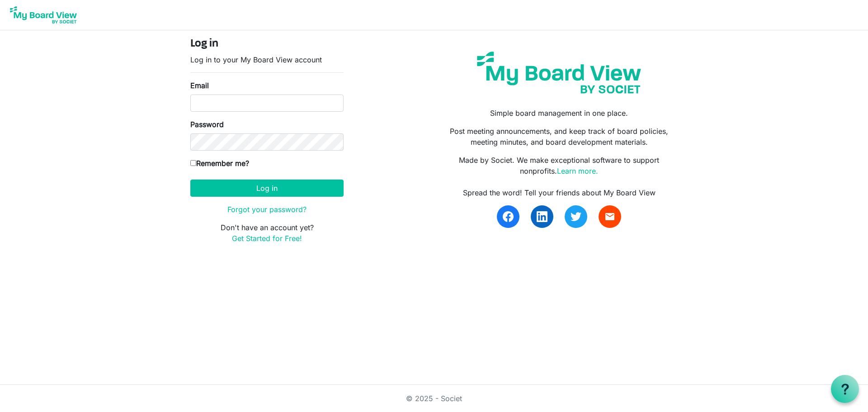  I want to click on p: Don't have an account yet?, so click(267, 233).